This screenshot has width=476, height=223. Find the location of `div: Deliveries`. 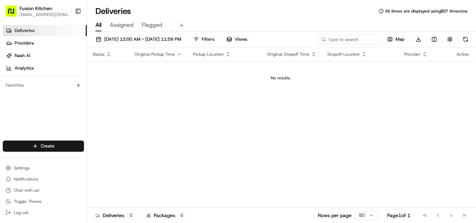

div: Deliveries is located at coordinates (115, 216).